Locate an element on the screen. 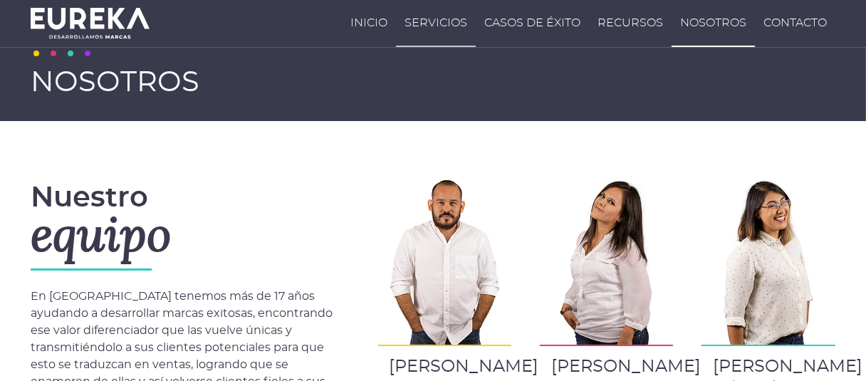 The width and height of the screenshot is (866, 381). img: 8b1a61e.jpg is located at coordinates (606, 262).